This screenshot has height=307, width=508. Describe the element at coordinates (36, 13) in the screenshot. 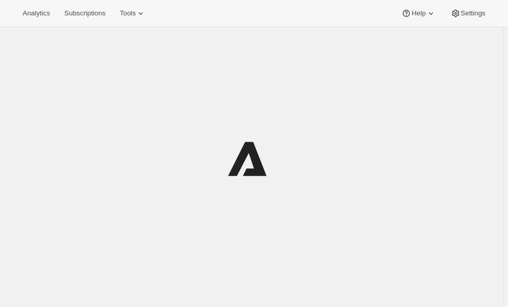

I see `button: Analytics` at that location.